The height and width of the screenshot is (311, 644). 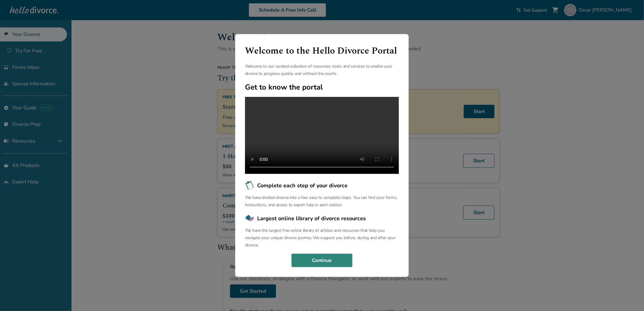 I want to click on p: We have divided divorce into a few easy to complete steps. You can find your forms, instructions,..., so click(x=322, y=201).